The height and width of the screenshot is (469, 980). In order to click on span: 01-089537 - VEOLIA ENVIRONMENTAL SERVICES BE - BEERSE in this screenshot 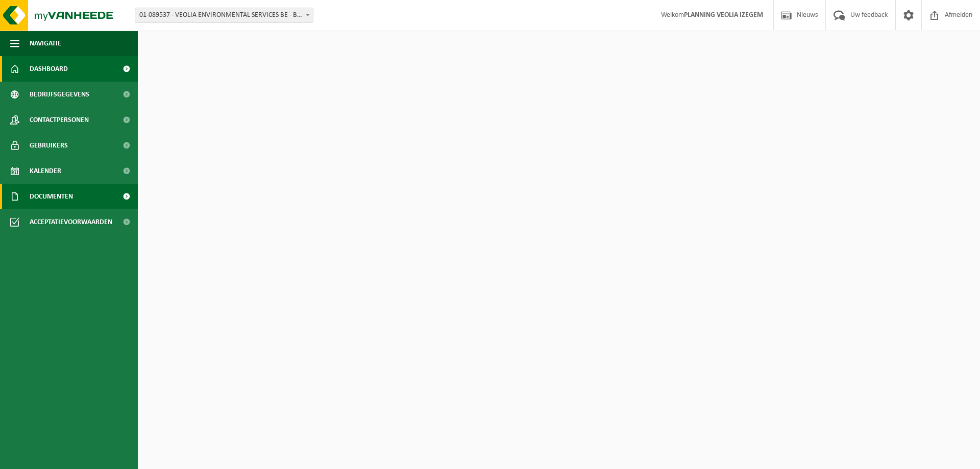, I will do `click(224, 16)`.